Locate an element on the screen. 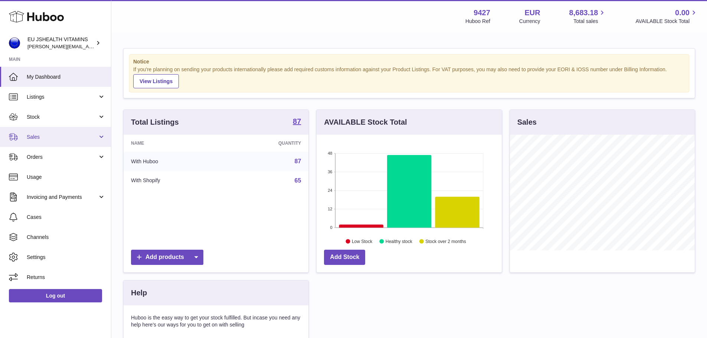 This screenshot has width=707, height=338. a: 65 is located at coordinates (298, 180).